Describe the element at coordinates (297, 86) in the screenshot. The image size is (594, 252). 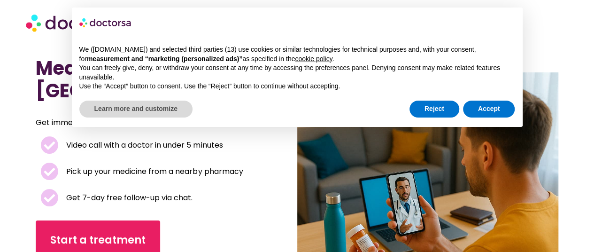
I see `p: Use the “Accept” button to consent. Use the “Reject” button to continue without accepting.` at that location.